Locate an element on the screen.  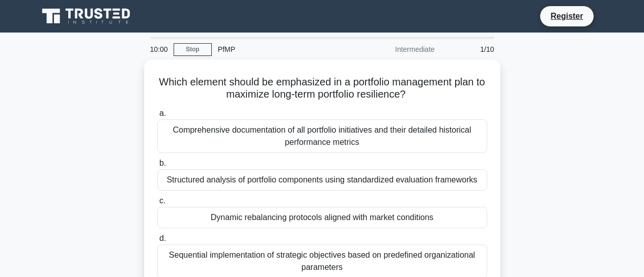
span: d. is located at coordinates (163, 238).